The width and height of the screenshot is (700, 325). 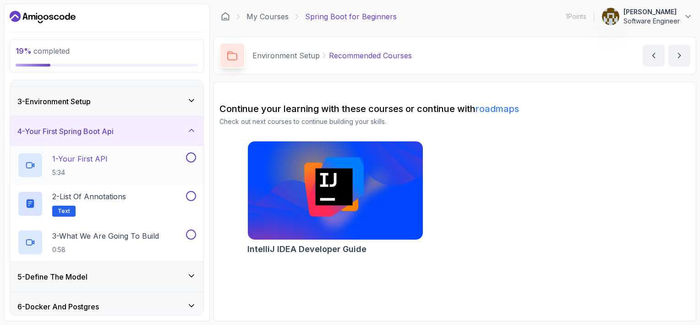 What do you see at coordinates (576, 17) in the screenshot?
I see `p: 1 Points` at bounding box center [576, 17].